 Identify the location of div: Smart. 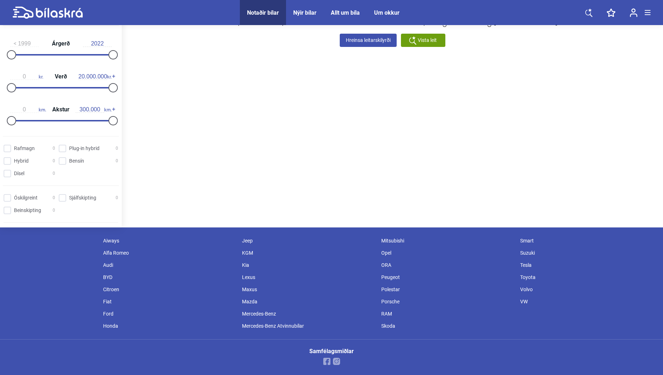
(586, 241).